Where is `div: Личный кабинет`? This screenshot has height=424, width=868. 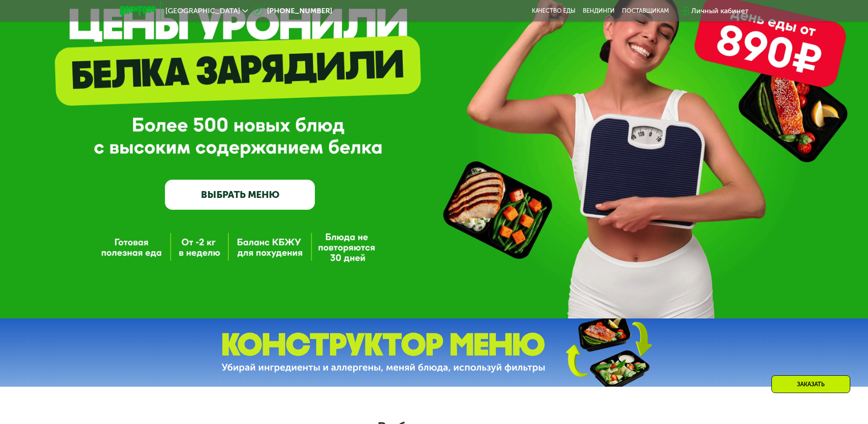 div: Личный кабинет is located at coordinates (720, 11).